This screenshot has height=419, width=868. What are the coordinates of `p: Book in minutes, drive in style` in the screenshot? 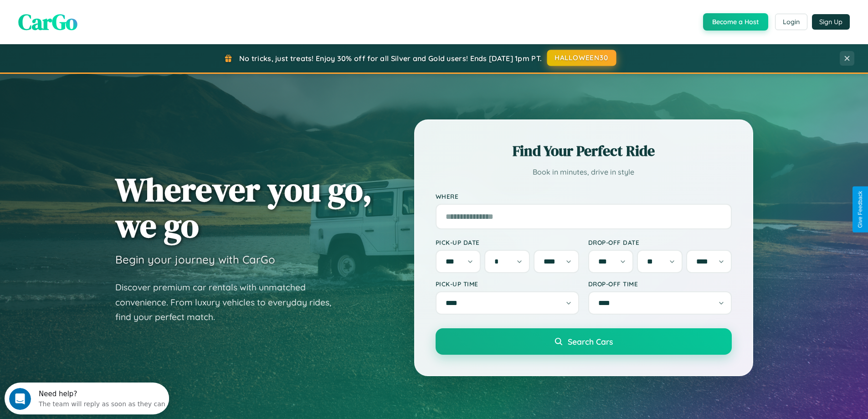 It's located at (584, 172).